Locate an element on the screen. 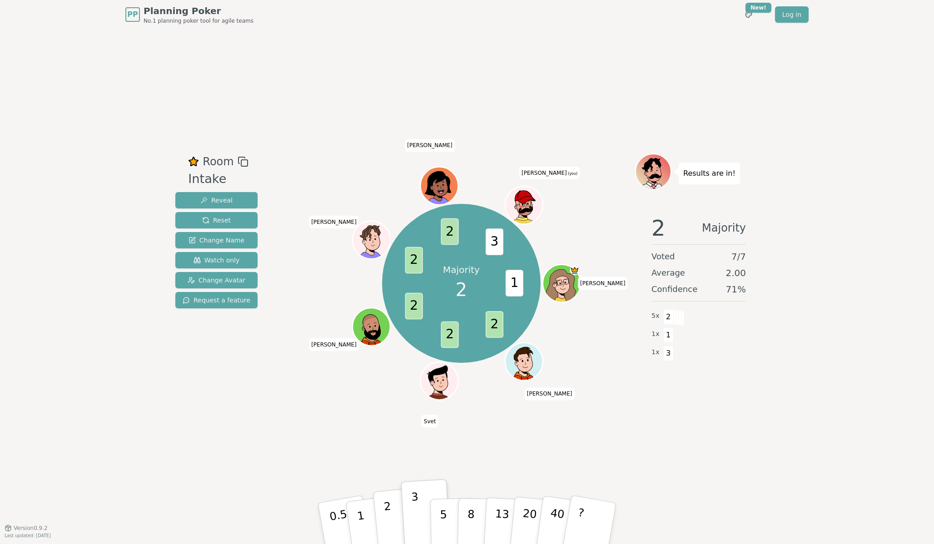  span: 5 x is located at coordinates (655, 316).